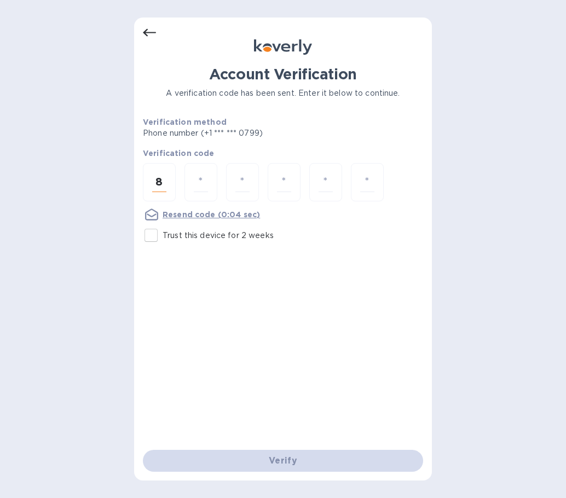 The image size is (566, 498). I want to click on b: Verification method, so click(185, 122).